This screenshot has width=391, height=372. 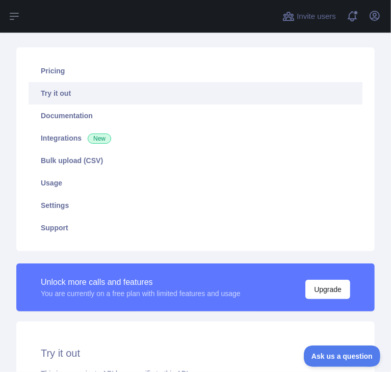 What do you see at coordinates (328, 289) in the screenshot?
I see `button: Upgrade` at bounding box center [328, 289].